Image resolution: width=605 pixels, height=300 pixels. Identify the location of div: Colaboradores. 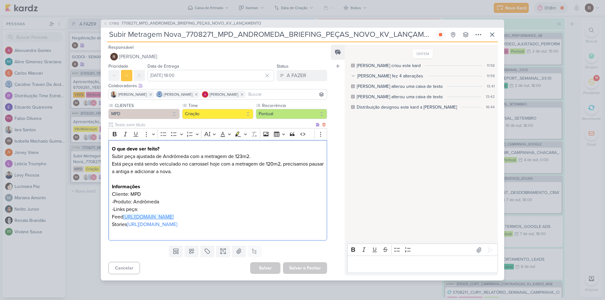
(218, 86).